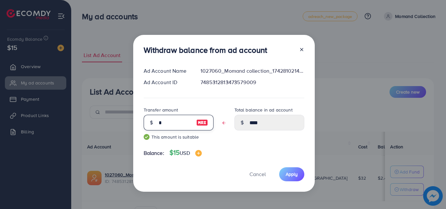 The image size is (446, 209). I want to click on img: guide, so click(147, 137).